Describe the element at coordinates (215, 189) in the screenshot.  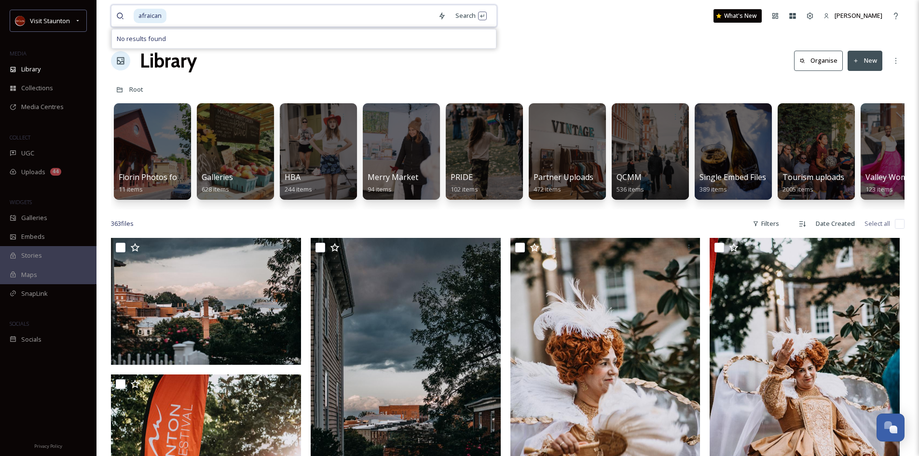
I see `span: 628 items` at that location.